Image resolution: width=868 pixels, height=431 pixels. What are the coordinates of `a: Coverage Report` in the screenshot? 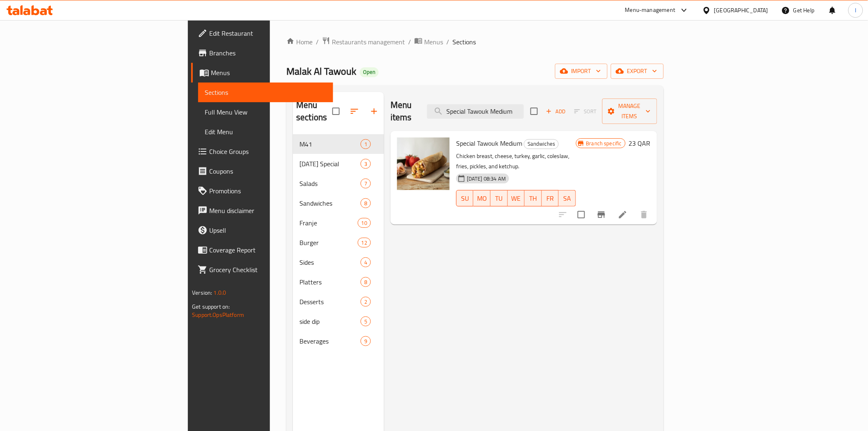 It's located at (262, 250).